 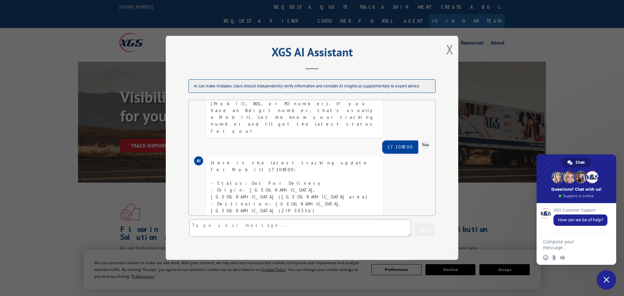 What do you see at coordinates (569, 245) in the screenshot?
I see `textarea: Compose your message...` at bounding box center [569, 245].